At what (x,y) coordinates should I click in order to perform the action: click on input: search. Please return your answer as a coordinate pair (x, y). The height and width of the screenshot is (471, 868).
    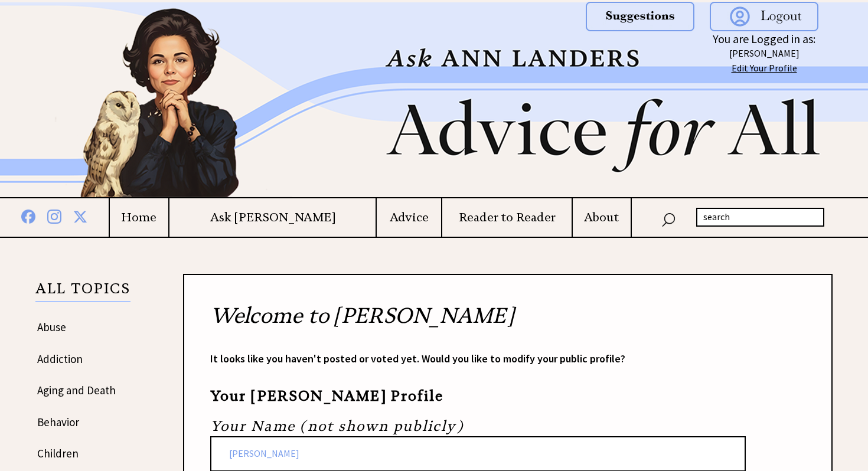
    Looking at the image, I should click on (760, 217).